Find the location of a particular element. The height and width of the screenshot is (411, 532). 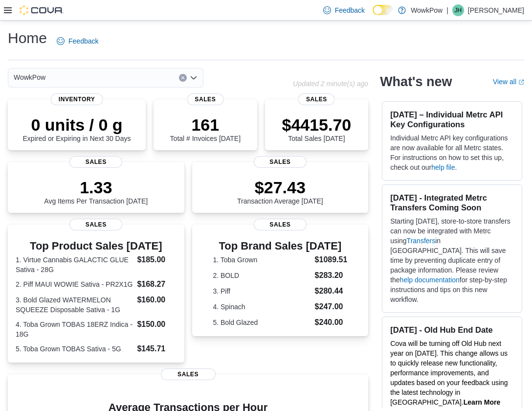

p: 161 is located at coordinates (206, 125).